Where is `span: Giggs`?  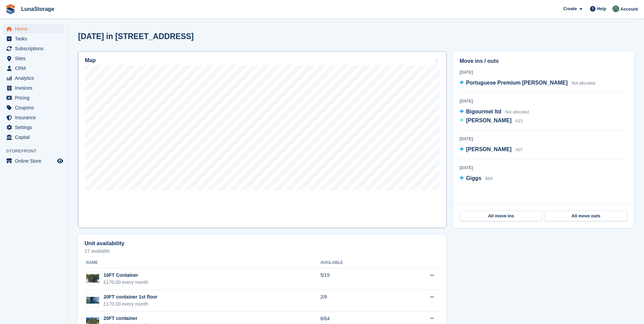
span: Giggs is located at coordinates (473, 178).